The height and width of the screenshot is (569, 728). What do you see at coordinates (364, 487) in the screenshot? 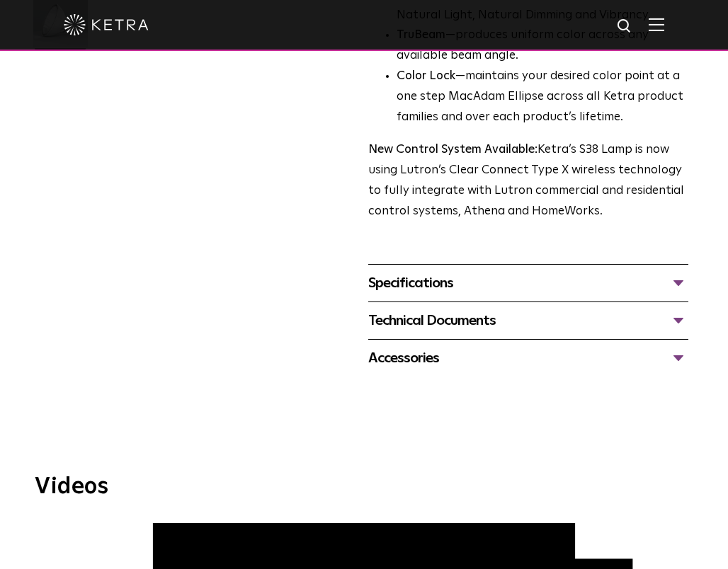
I see `h3: Videos` at bounding box center [364, 487].